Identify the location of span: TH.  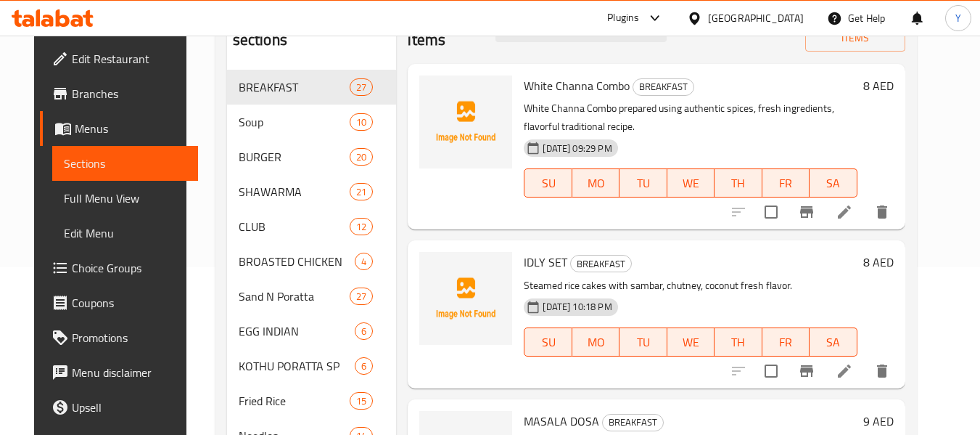
(738, 342).